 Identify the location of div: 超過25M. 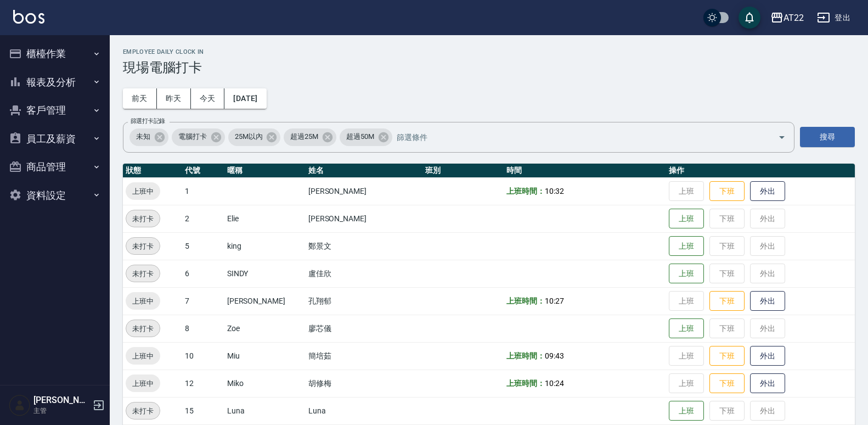
(310, 137).